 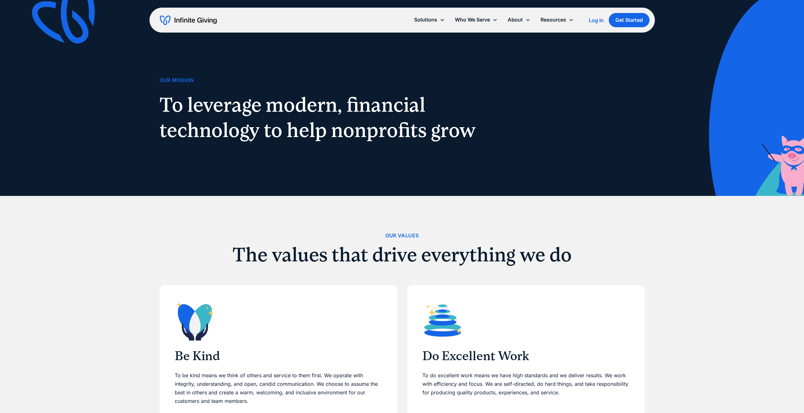 I want to click on h1: To leverage modern, financial technology to help nonprofits grow, so click(x=321, y=117).